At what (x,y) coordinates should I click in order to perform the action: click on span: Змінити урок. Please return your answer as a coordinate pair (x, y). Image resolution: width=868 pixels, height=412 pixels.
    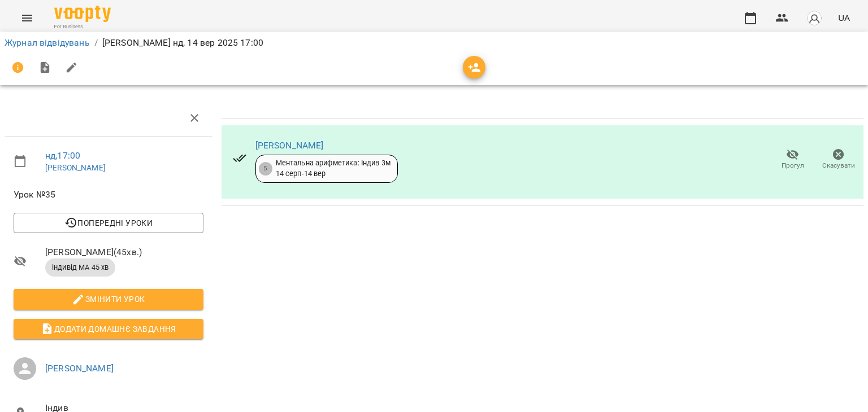
    Looking at the image, I should click on (109, 300).